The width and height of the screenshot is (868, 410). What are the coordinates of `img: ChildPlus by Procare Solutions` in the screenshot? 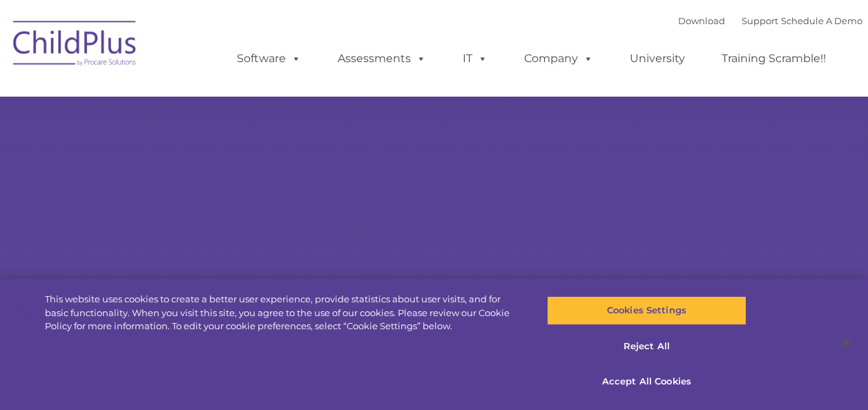 It's located at (75, 45).